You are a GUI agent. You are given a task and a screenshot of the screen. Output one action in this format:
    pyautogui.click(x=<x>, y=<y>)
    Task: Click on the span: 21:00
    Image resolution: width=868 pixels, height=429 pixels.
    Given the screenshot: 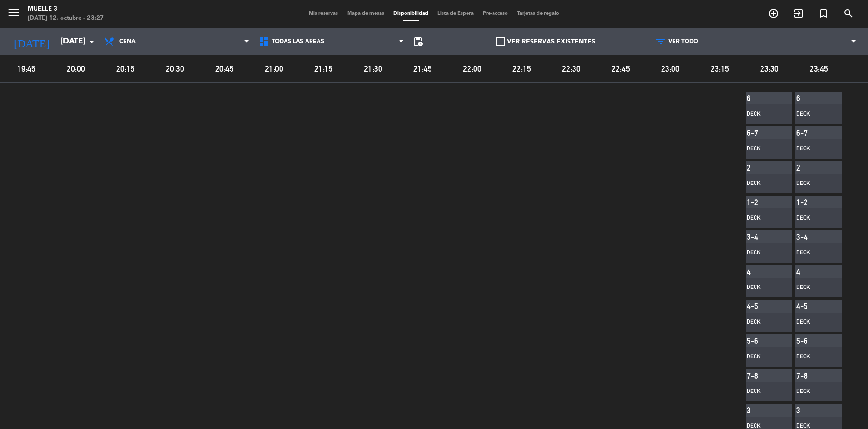 What is the action you would take?
    pyautogui.click(x=274, y=68)
    